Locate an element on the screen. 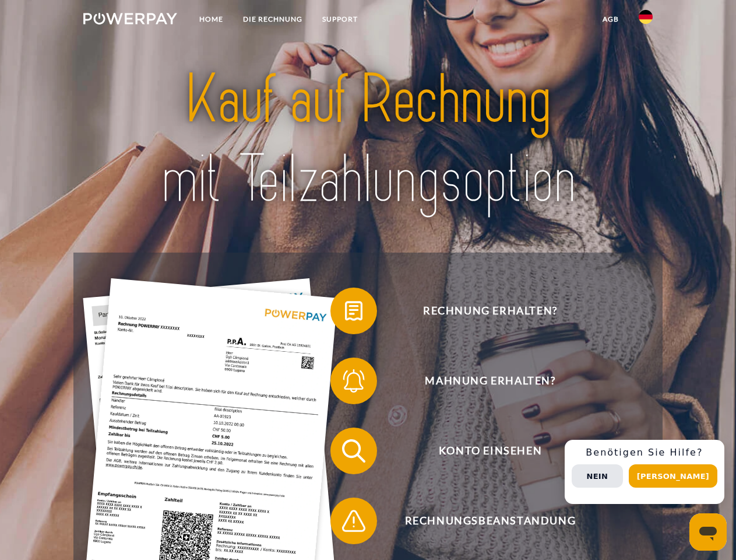  span: Rechnungsbeanstandung is located at coordinates (490, 521).